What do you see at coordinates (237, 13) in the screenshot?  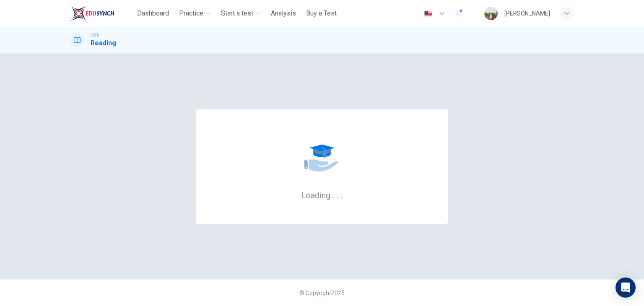 I see `span: Start a test` at bounding box center [237, 13].